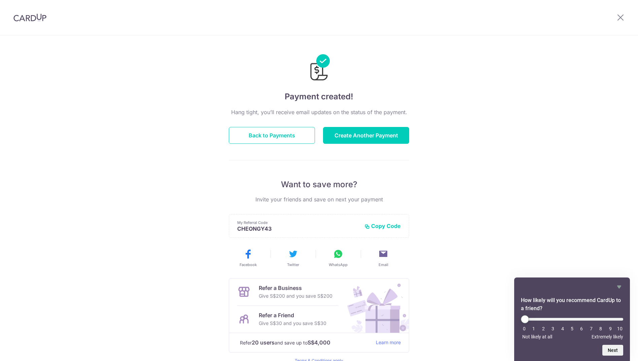 The width and height of the screenshot is (638, 361). Describe the element at coordinates (319, 184) in the screenshot. I see `p: Want to save more?` at that location.